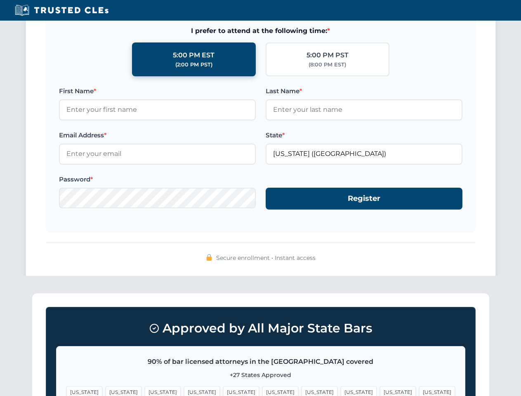 Image resolution: width=521 pixels, height=396 pixels. Describe the element at coordinates (364, 110) in the screenshot. I see `input: Enter your last name` at that location.